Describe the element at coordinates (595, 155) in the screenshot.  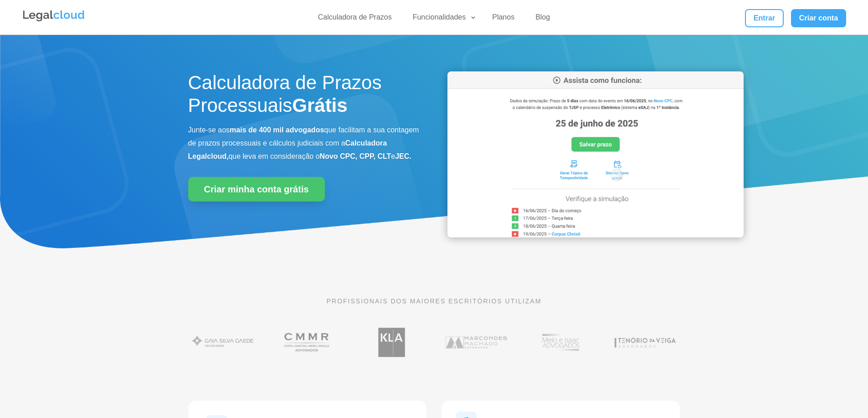
I see `img: Calculadora de Prazos Processuais da Legalcloud` at that location.